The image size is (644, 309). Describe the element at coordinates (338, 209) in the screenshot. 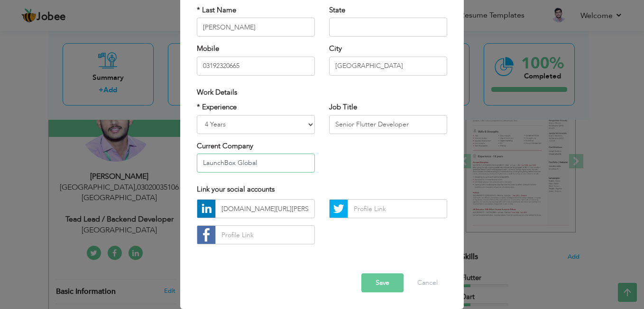

I see `img: Twitter` at that location.